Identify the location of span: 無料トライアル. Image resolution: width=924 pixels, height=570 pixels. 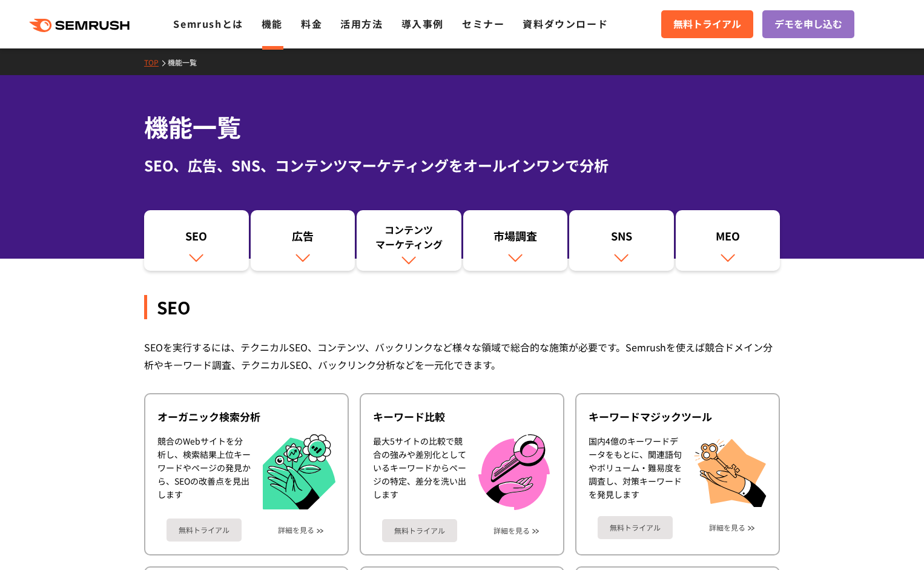
(707, 24).